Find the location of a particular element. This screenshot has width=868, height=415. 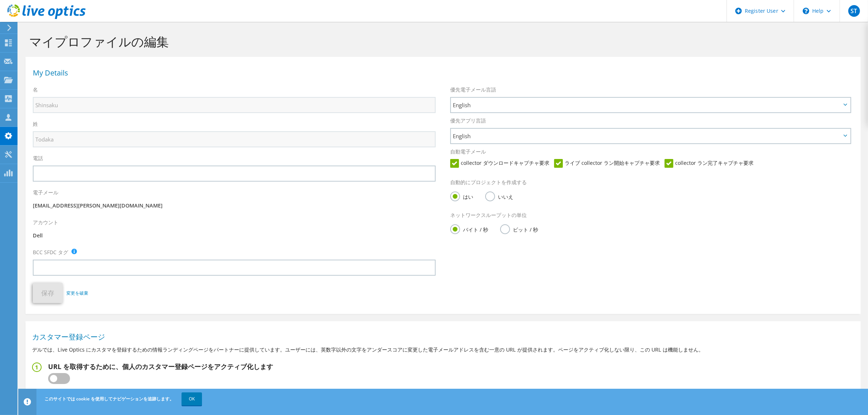

label: 自動的にプロジェクトを作成する is located at coordinates (488, 182).